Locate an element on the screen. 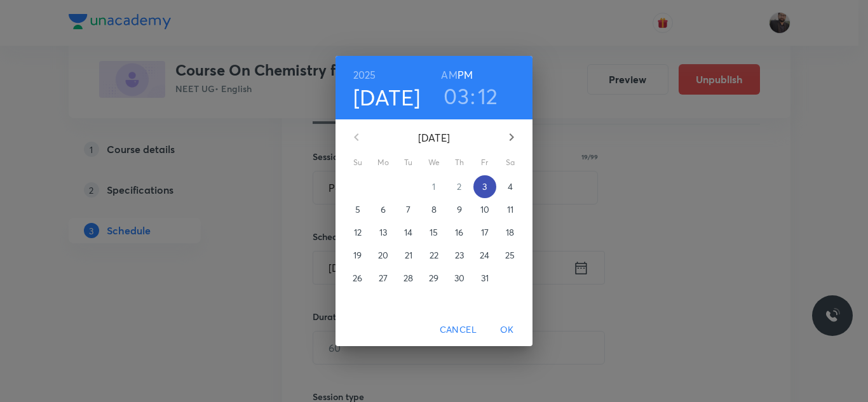 The image size is (868, 402). p: 30 is located at coordinates (459, 278).